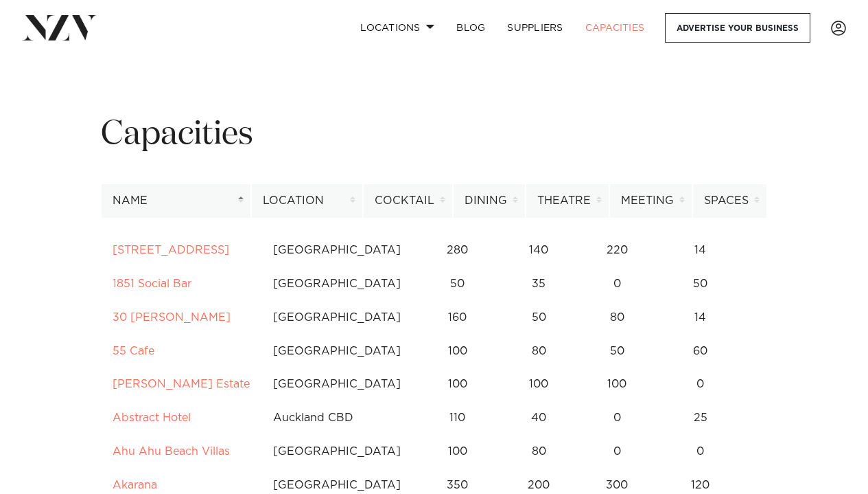 The image size is (868, 494). I want to click on td: Auckland CBD, so click(337, 418).